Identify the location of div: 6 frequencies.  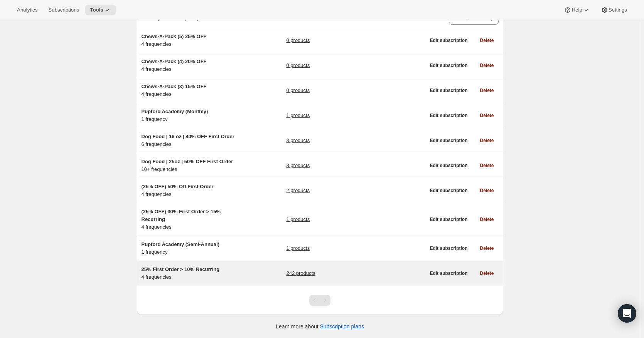
(190, 140).